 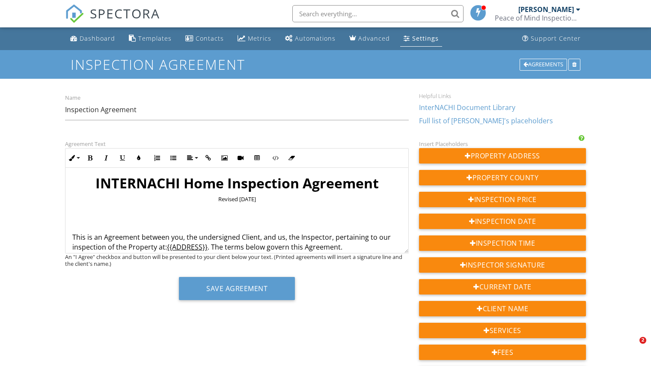 I want to click on button: Unordered List, so click(x=173, y=158).